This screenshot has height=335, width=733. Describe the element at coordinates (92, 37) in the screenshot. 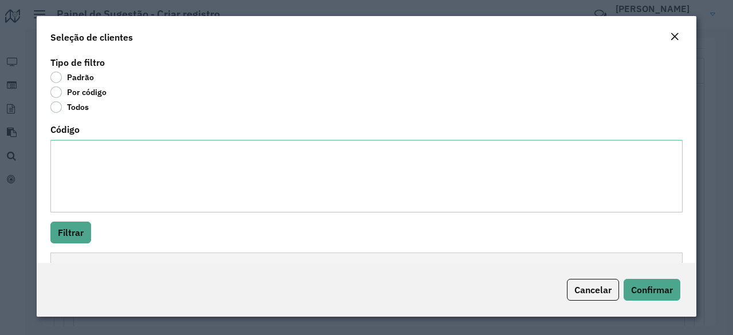

I see `h4: Seleção de clientes` at that location.